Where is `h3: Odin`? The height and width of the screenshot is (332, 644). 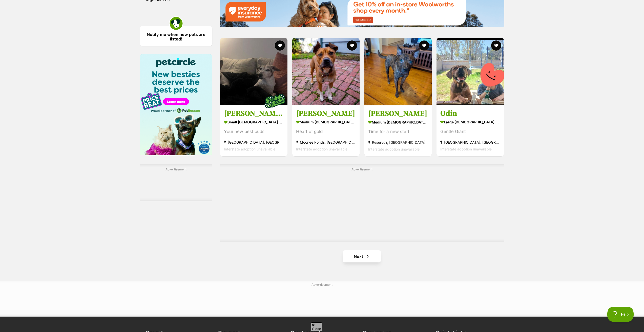 h3: Odin is located at coordinates (470, 113).